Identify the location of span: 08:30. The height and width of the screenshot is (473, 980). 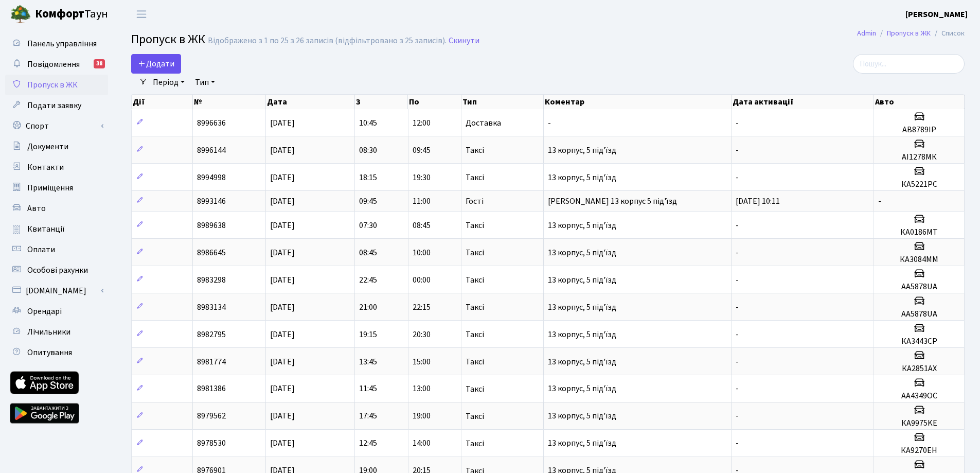
(368, 150).